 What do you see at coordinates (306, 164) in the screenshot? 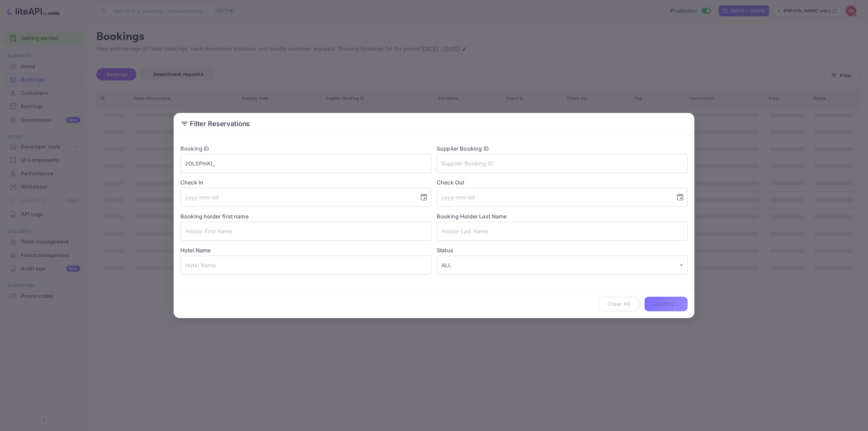
I see `input: Booking ID` at bounding box center [306, 164].